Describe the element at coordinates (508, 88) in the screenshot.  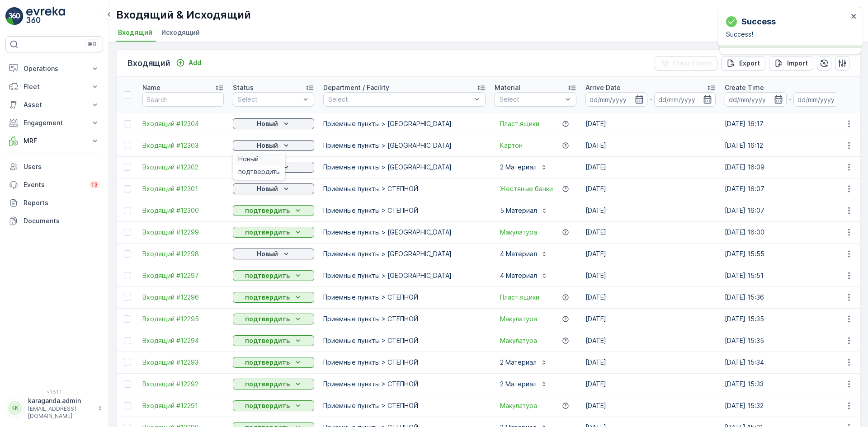
I see `p: Material` at that location.